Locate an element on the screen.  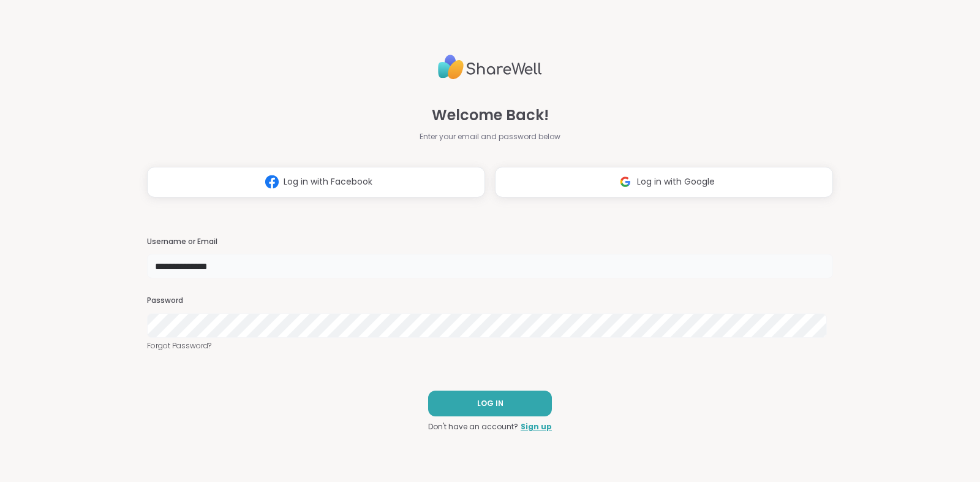
button: LOG IN is located at coordinates (490, 404).